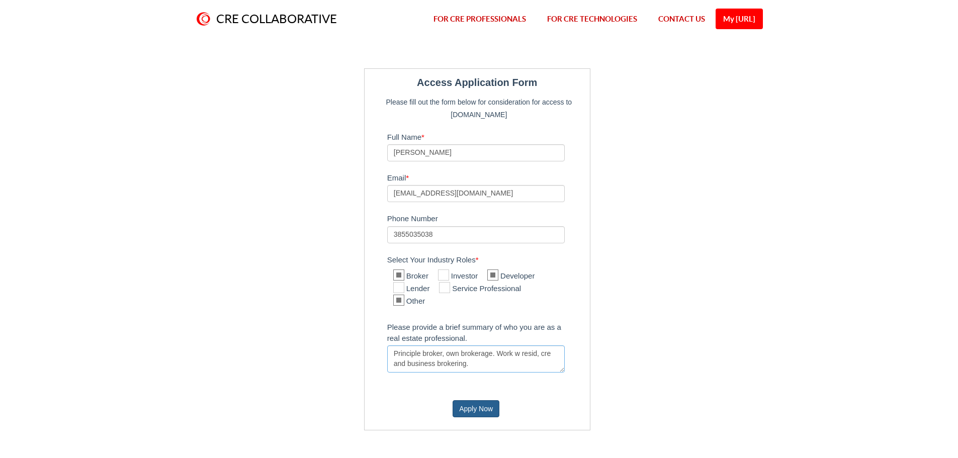  What do you see at coordinates (486, 259) in the screenshot?
I see `label: Select Your Industry Roles` at bounding box center [486, 259].